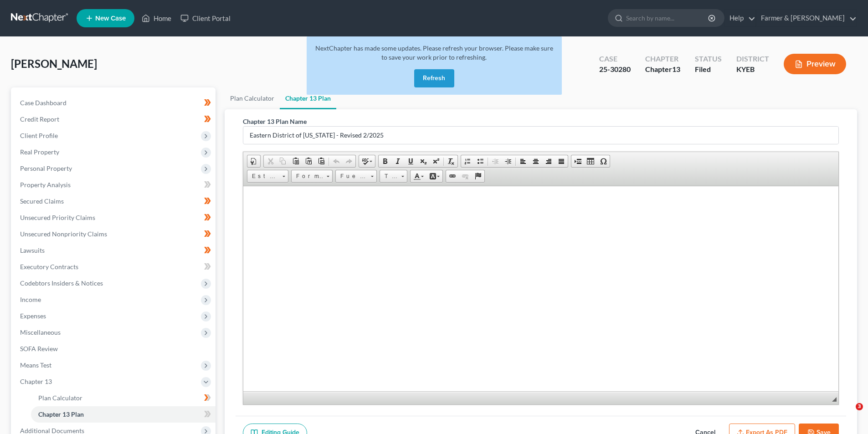 This screenshot has width=868, height=434. Describe the element at coordinates (114, 103) in the screenshot. I see `a: Case Dashboard` at that location.